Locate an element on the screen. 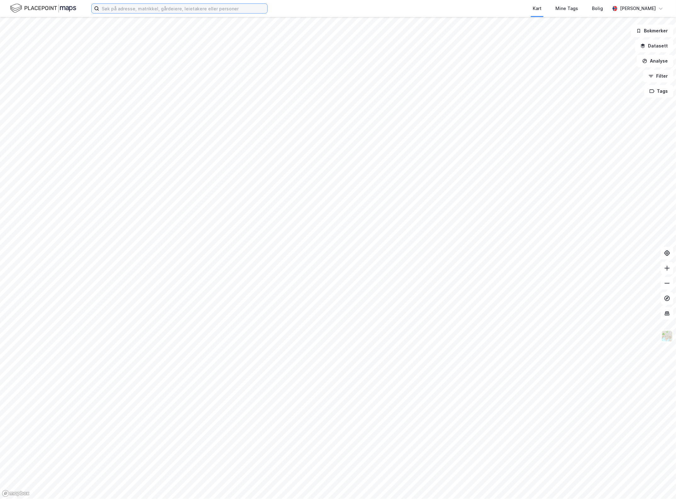 The width and height of the screenshot is (676, 499). div: Kontrollprogram for chat is located at coordinates (660, 484).